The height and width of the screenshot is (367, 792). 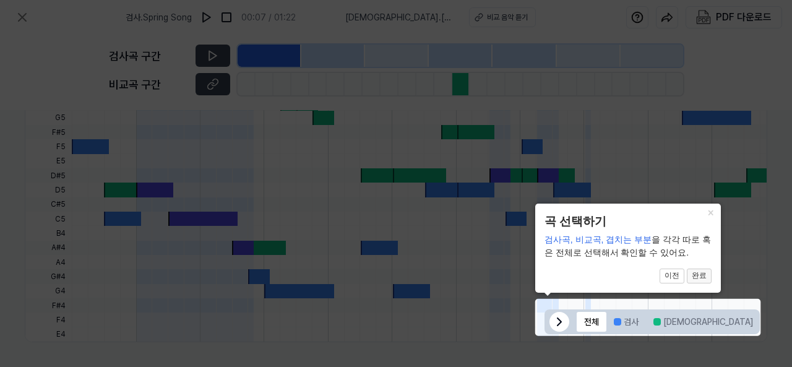 I want to click on button: 검사, so click(x=626, y=322).